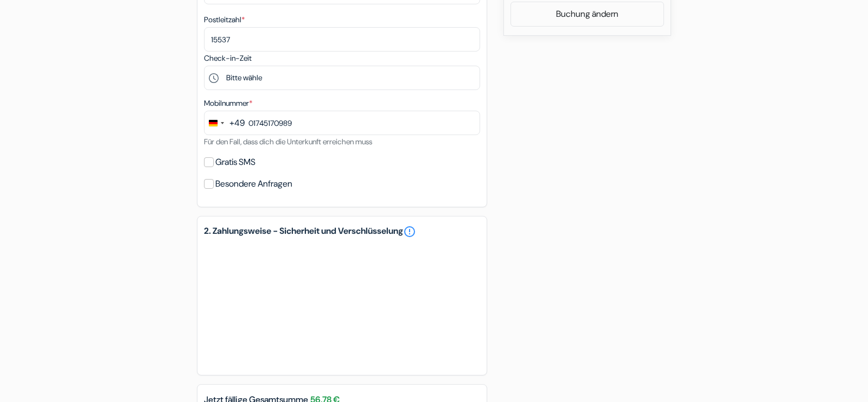 The width and height of the screenshot is (868, 402). I want to click on small: Für den Fall, dass dich die Unterkunft erreichen muss, so click(288, 142).